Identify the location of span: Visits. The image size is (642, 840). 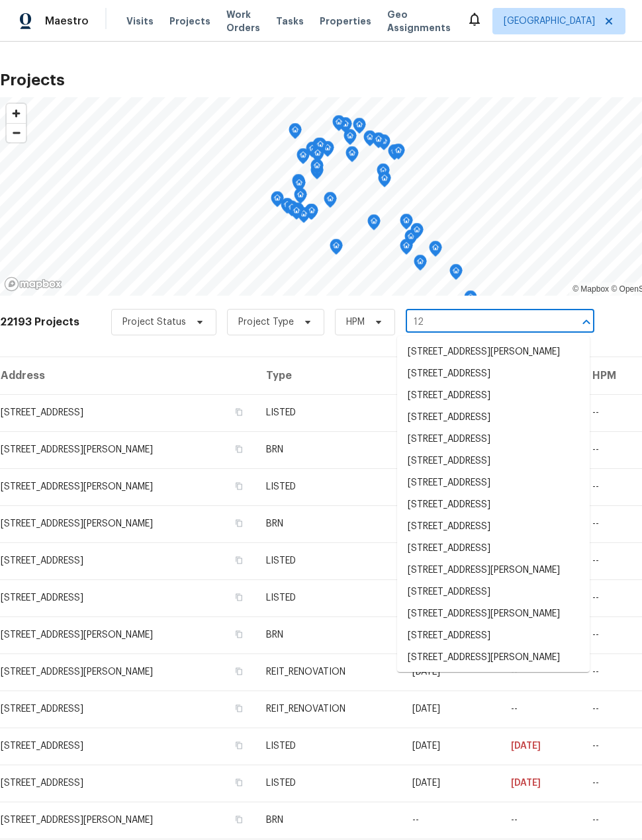
(140, 21).